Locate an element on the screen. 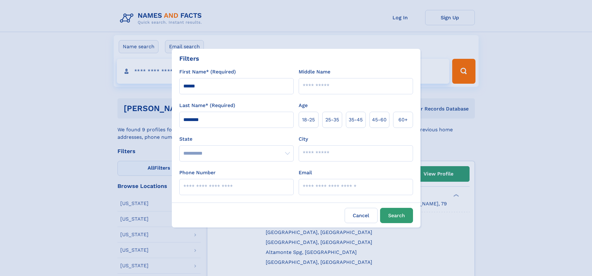  label: First Name* (Required) is located at coordinates (208, 72).